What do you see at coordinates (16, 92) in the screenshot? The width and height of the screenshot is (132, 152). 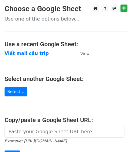 I see `a: Select...` at bounding box center [16, 92].